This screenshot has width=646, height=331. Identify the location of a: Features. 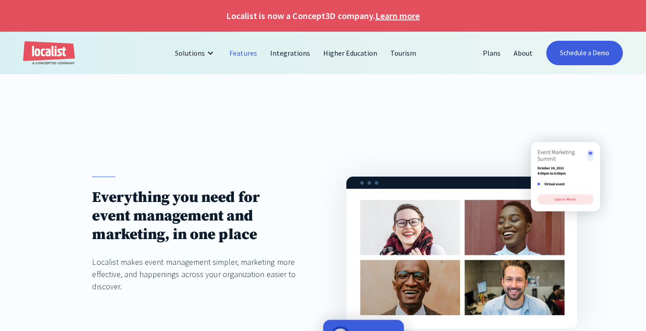
(243, 53).